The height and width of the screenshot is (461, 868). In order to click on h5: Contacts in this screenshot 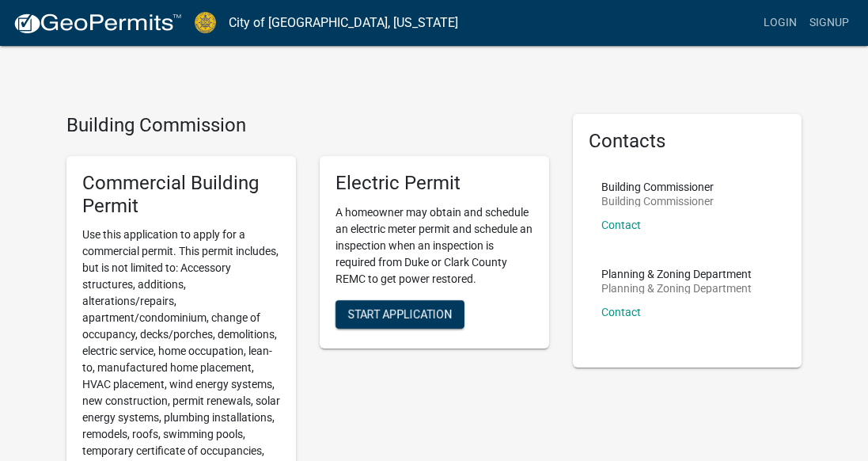, I will do `click(687, 141)`.